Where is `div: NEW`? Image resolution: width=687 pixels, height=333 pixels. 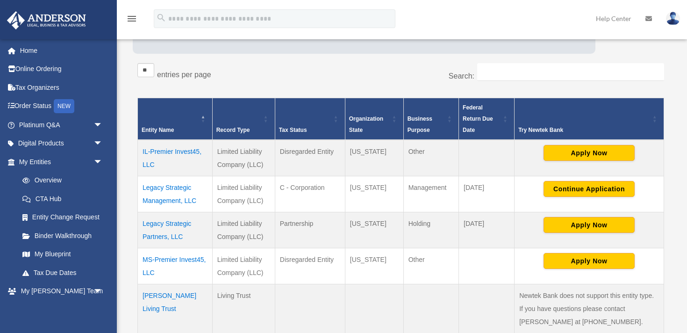
div: NEW is located at coordinates (64, 106).